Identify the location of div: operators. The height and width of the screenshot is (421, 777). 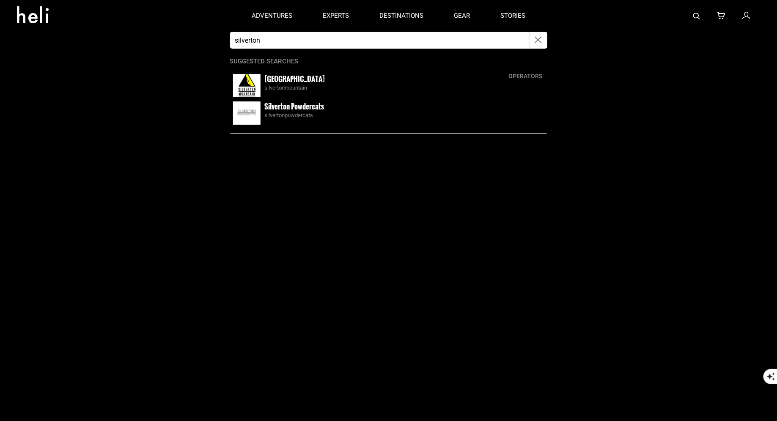
(526, 76).